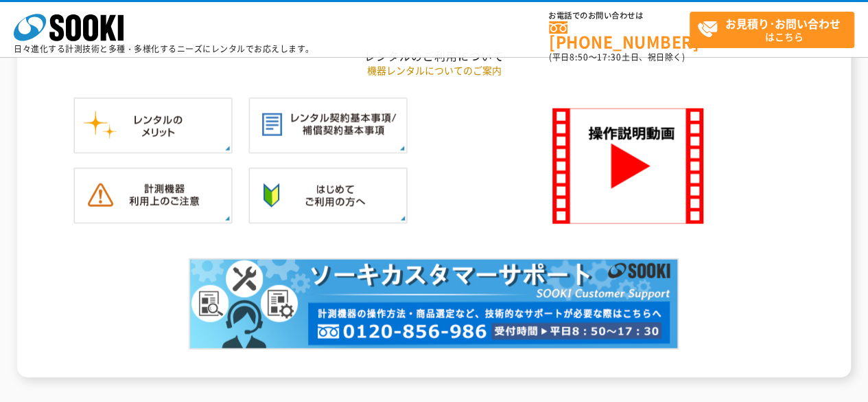  Describe the element at coordinates (164, 49) in the screenshot. I see `p: 日々進化する計測技術と多種・多様化するニーズにレンタルでお応えします。` at that location.